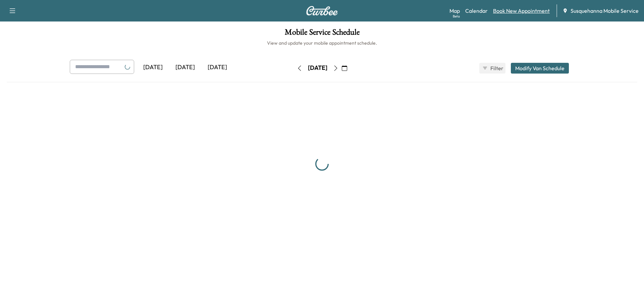 The width and height of the screenshot is (644, 306). What do you see at coordinates (322, 10) in the screenshot?
I see `img: Curbee Logo` at bounding box center [322, 10].